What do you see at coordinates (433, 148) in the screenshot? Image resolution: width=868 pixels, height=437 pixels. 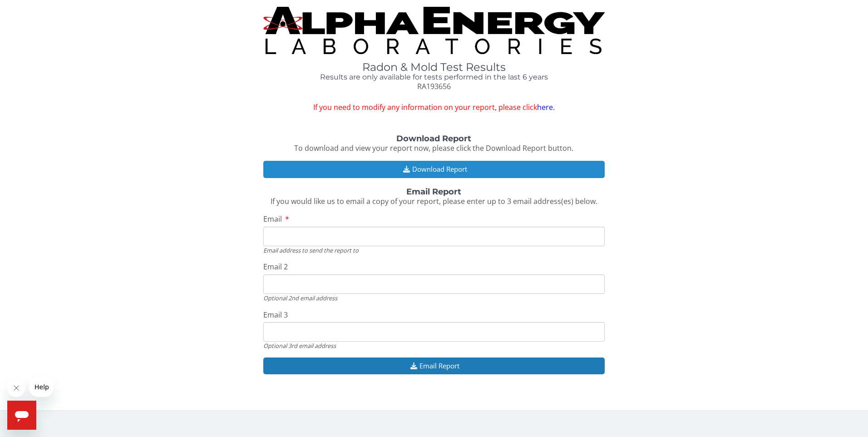 I see `span: To download and view your report now, please click the Download Report button.` at bounding box center [433, 148].